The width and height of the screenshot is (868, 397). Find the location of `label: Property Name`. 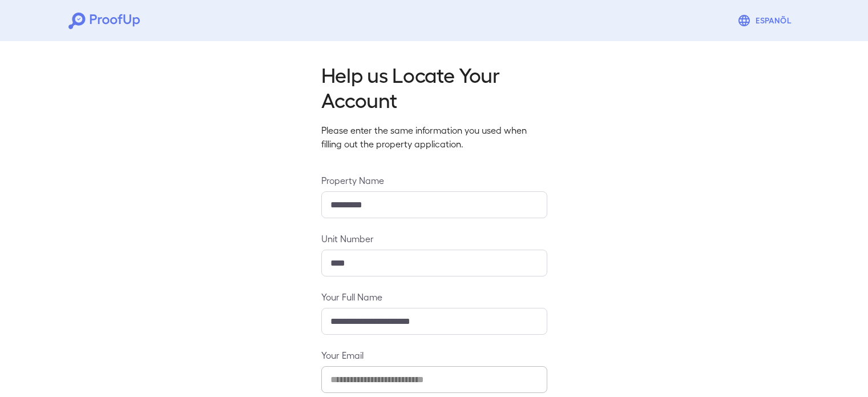

label: Property Name is located at coordinates (434, 180).